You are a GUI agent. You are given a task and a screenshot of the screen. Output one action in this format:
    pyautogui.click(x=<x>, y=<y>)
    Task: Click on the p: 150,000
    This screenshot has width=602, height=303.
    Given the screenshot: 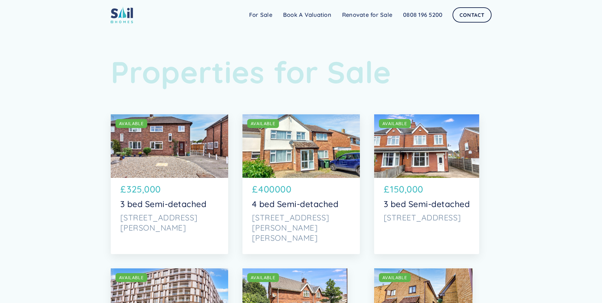 What is the action you would take?
    pyautogui.click(x=407, y=189)
    